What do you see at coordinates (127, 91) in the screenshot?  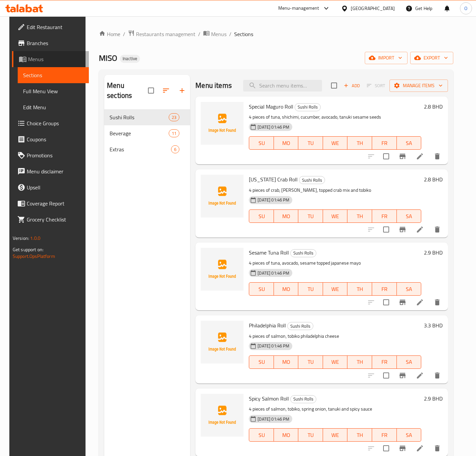 I see `h2: Menu sections` at bounding box center [127, 91].